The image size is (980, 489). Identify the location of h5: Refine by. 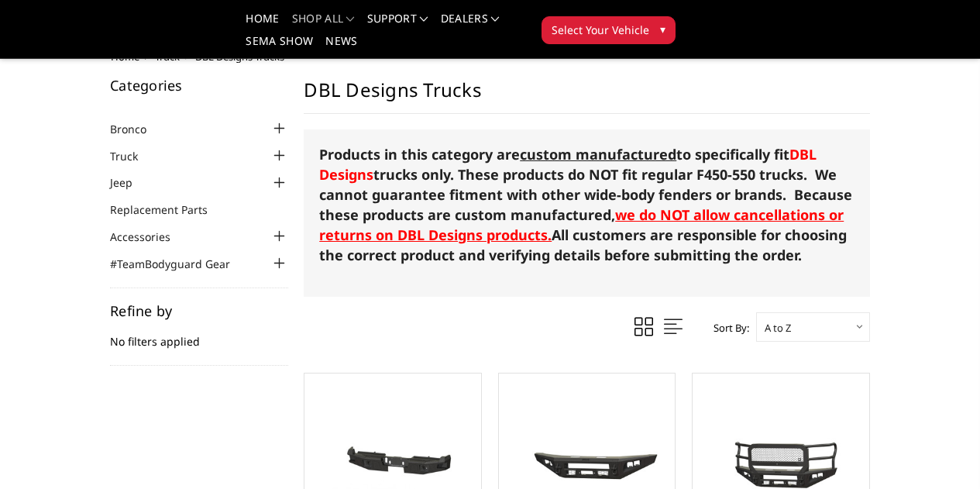
(199, 311).